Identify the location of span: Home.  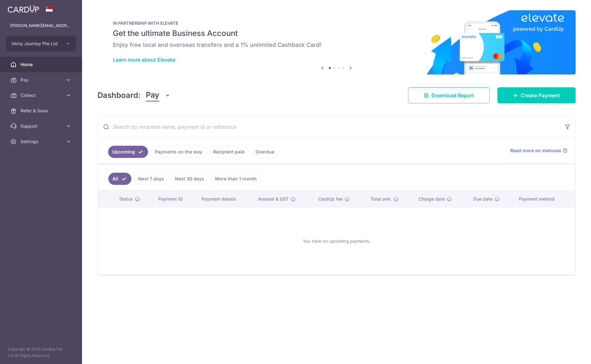
(42, 64).